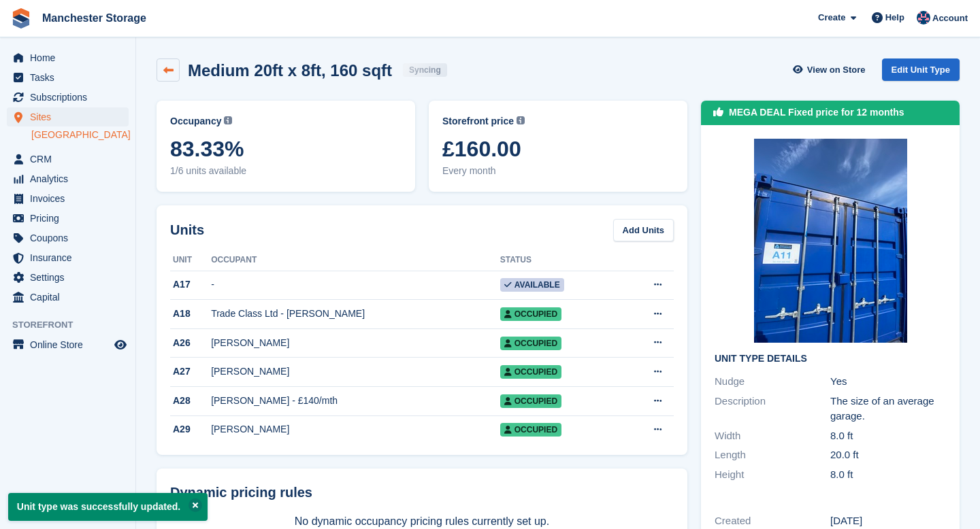 The image size is (980, 529). What do you see at coordinates (74, 325) in the screenshot?
I see `span: Storefront` at bounding box center [74, 325].